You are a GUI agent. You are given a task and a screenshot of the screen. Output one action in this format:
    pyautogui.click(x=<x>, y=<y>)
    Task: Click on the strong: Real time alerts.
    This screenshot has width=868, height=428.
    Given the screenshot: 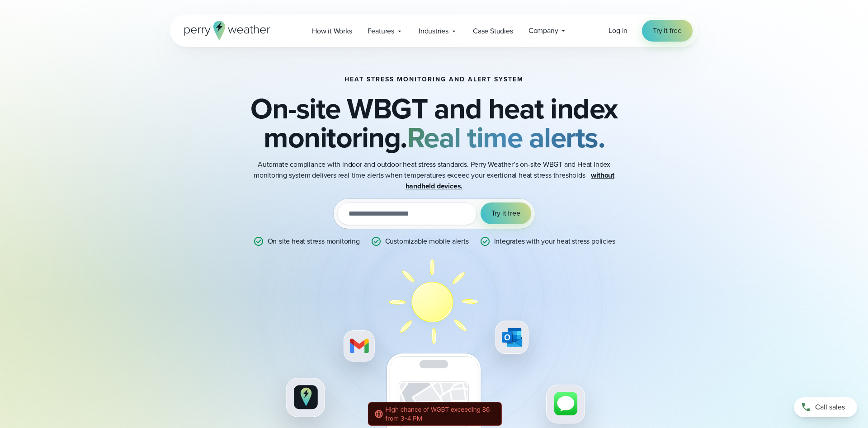 What is the action you would take?
    pyautogui.click(x=506, y=138)
    